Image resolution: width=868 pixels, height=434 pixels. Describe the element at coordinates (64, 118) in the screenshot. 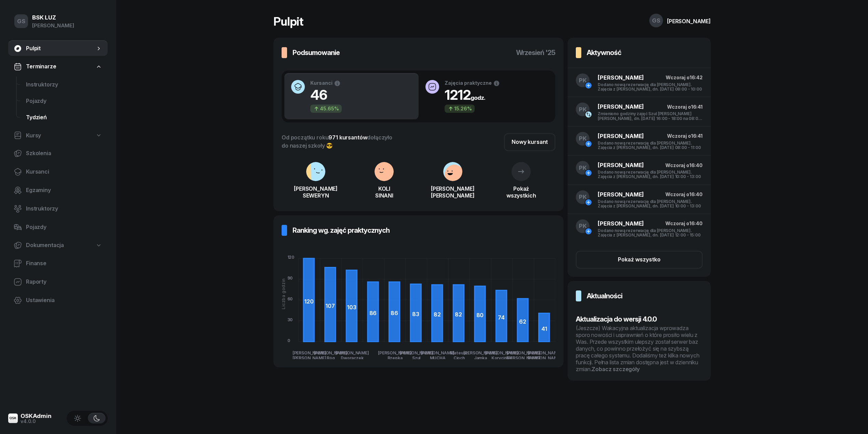

I see `a: Tydzień` at that location.